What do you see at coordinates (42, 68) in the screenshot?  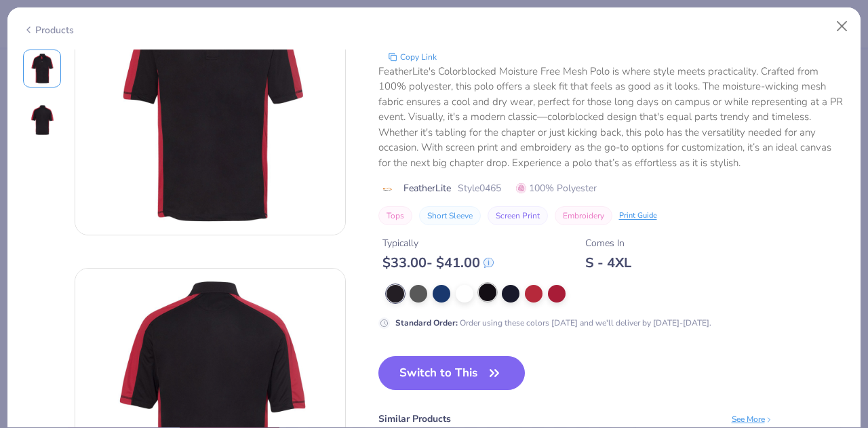 I see `img: Front` at bounding box center [42, 68].